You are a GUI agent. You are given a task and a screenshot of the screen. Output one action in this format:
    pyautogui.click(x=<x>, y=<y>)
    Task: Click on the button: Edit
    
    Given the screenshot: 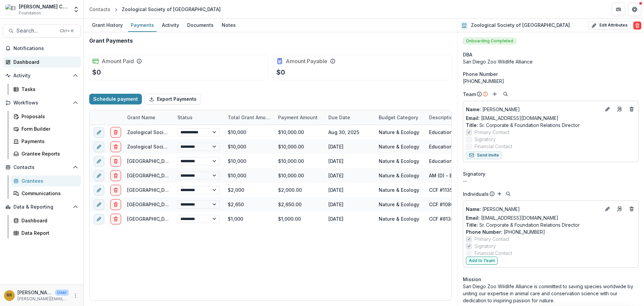 What is the action you would take?
    pyautogui.click(x=608, y=109)
    